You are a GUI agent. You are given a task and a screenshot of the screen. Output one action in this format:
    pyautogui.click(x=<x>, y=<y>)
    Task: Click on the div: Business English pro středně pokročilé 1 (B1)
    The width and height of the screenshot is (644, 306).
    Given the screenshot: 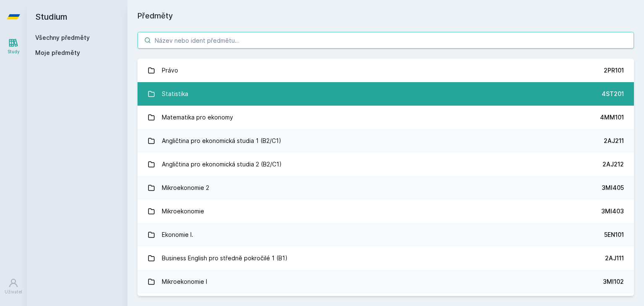 What is the action you would take?
    pyautogui.click(x=225, y=259)
    